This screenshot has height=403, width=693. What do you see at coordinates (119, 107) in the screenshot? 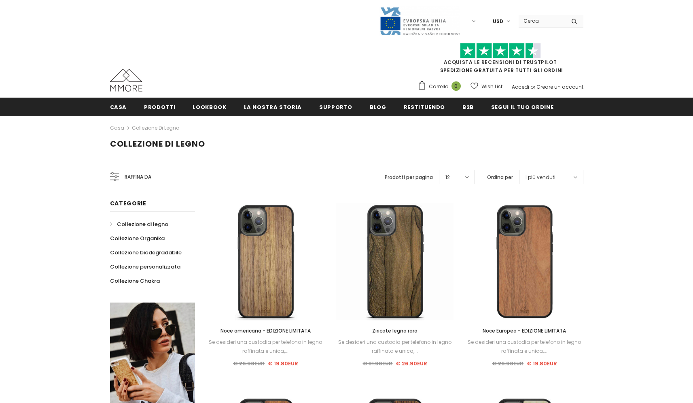
I see `span: Casa` at bounding box center [119, 107].